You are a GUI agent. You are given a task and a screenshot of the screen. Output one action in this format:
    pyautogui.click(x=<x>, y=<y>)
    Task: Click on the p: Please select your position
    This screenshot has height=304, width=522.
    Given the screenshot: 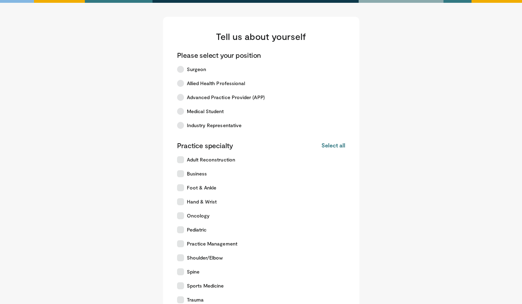 What is the action you would take?
    pyautogui.click(x=219, y=55)
    